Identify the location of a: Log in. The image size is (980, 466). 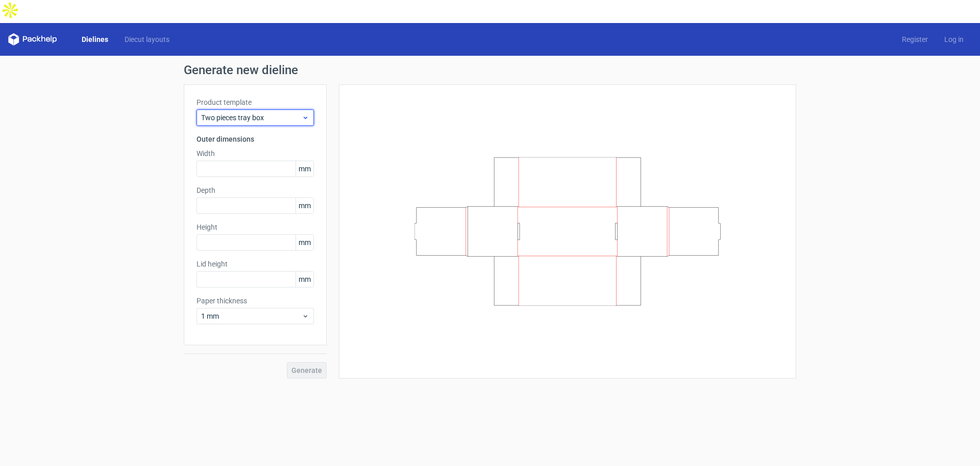
(955, 39).